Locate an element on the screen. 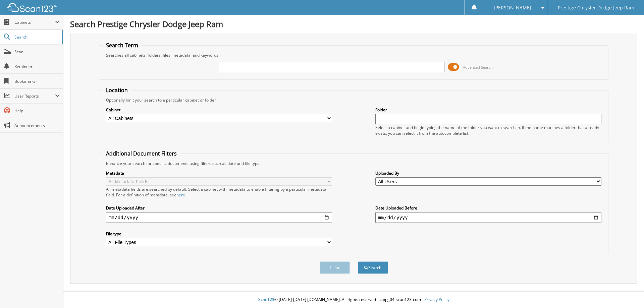 The width and height of the screenshot is (644, 308). img: scan123-logo-white.svg is located at coordinates (32, 8).